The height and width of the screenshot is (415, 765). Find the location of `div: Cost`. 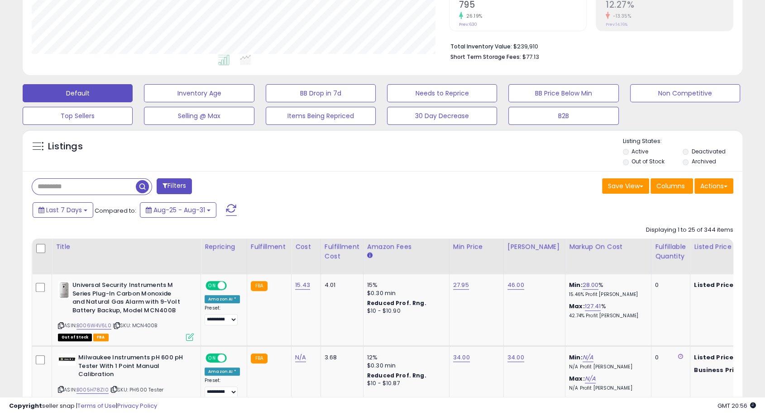

div: Cost is located at coordinates (306, 247).